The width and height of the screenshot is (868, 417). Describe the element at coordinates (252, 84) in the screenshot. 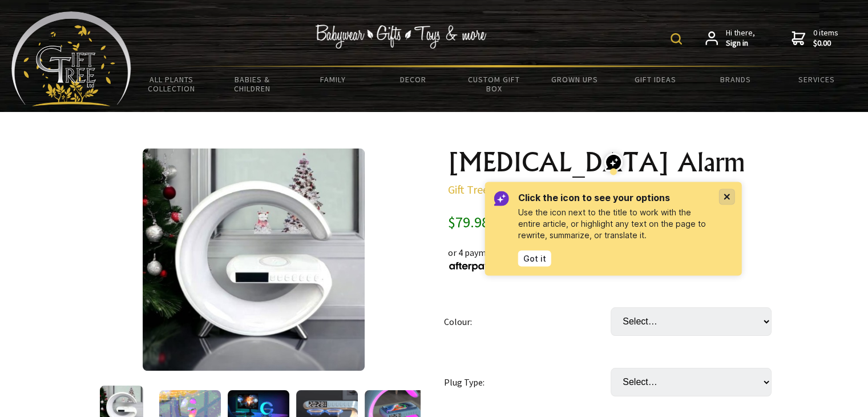

I see `a: Babies & Children` at that location.